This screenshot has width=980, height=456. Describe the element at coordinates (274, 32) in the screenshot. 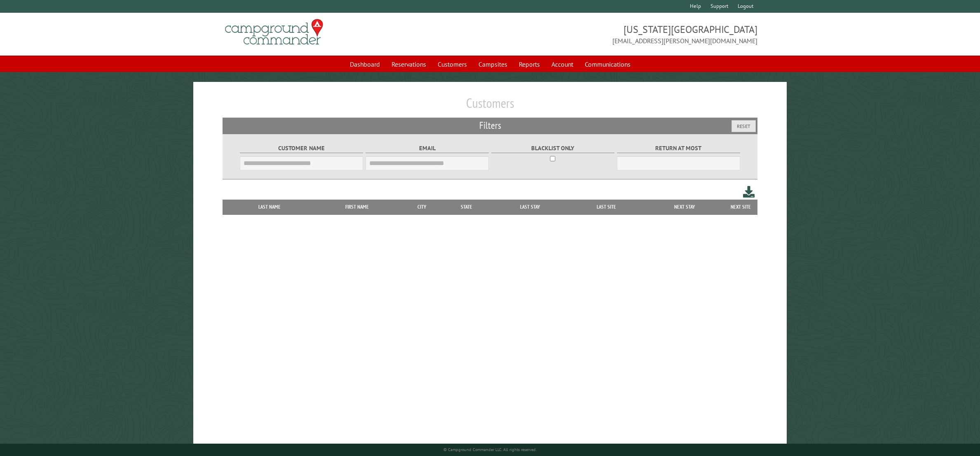

I see `img: Campground Commander` at that location.